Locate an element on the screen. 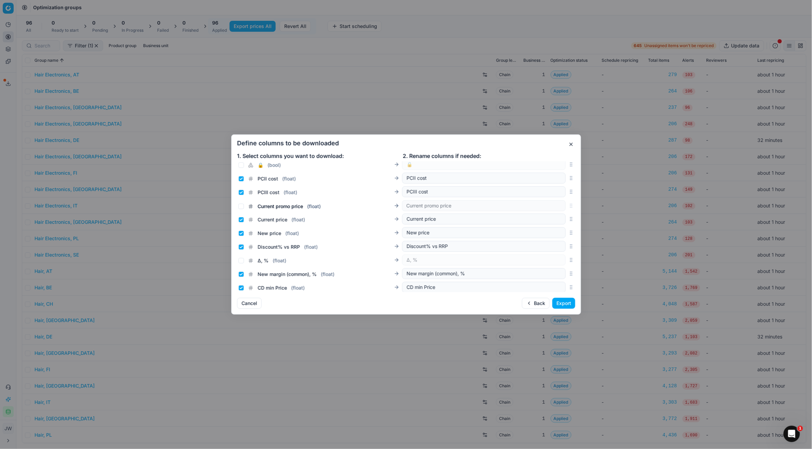 The width and height of the screenshot is (812, 449). span: 1 is located at coordinates (800, 429).